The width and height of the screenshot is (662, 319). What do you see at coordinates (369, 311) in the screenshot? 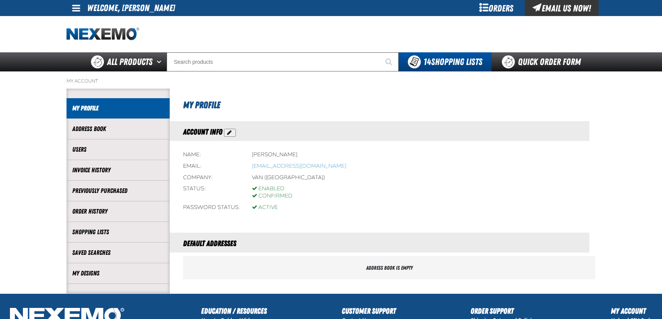
I see `h2: Customer Support` at bounding box center [369, 311].